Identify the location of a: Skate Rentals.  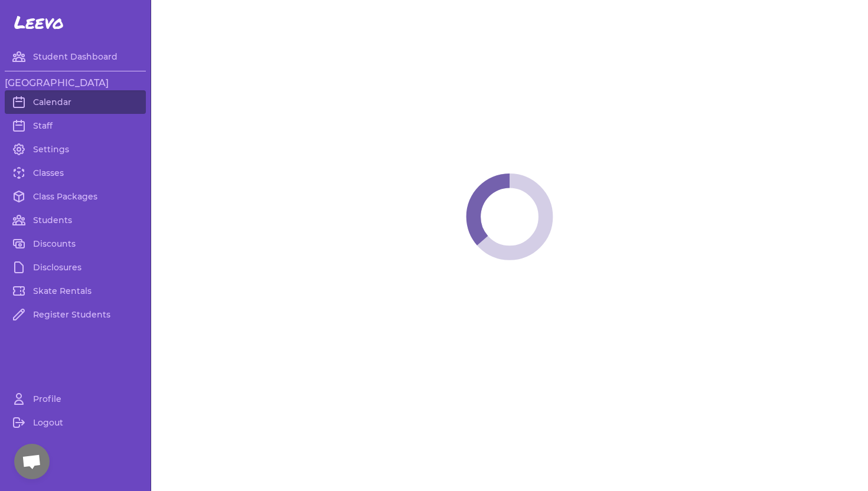
(75, 291).